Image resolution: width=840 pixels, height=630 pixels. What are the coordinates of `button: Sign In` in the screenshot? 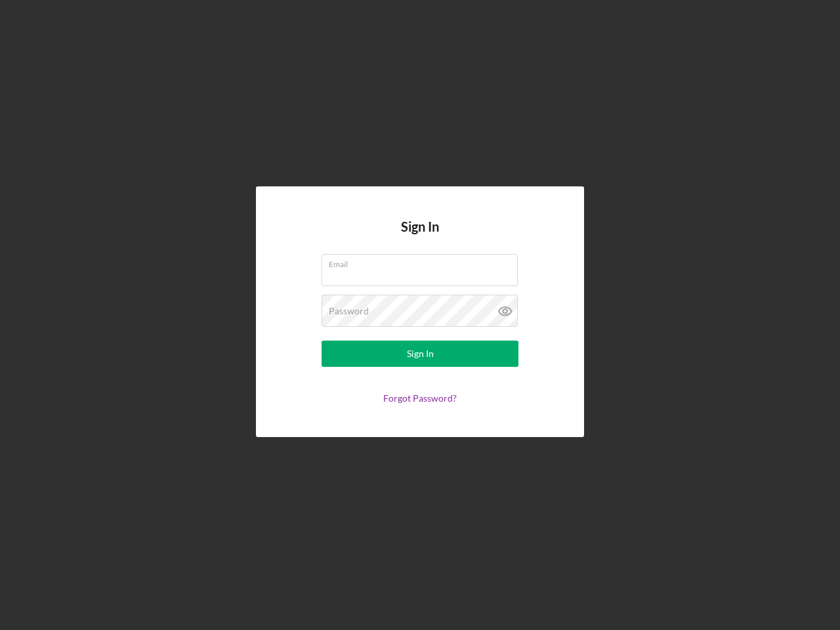 It's located at (420, 353).